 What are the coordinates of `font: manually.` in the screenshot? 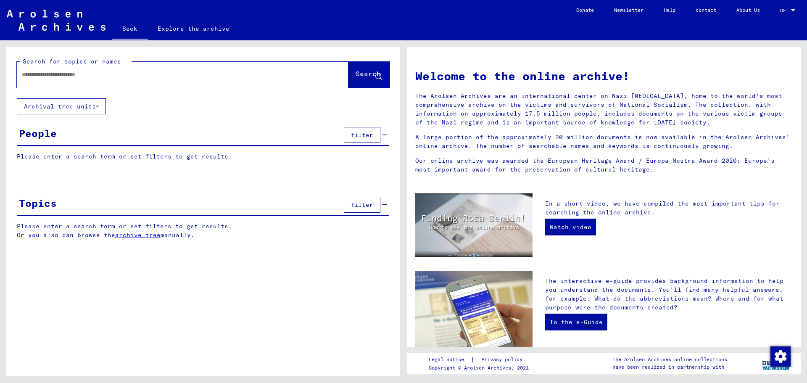 It's located at (177, 235).